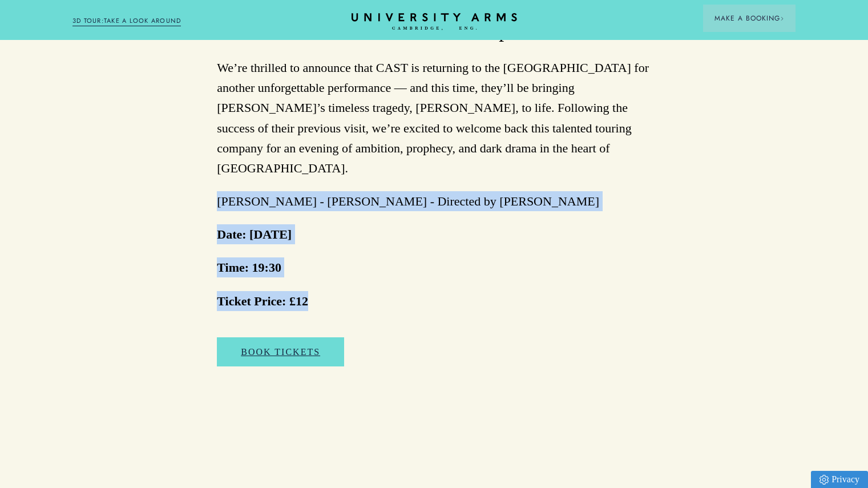 The width and height of the screenshot is (868, 488). Describe the element at coordinates (749, 18) in the screenshot. I see `button: Make a BookingArrow icon` at that location.